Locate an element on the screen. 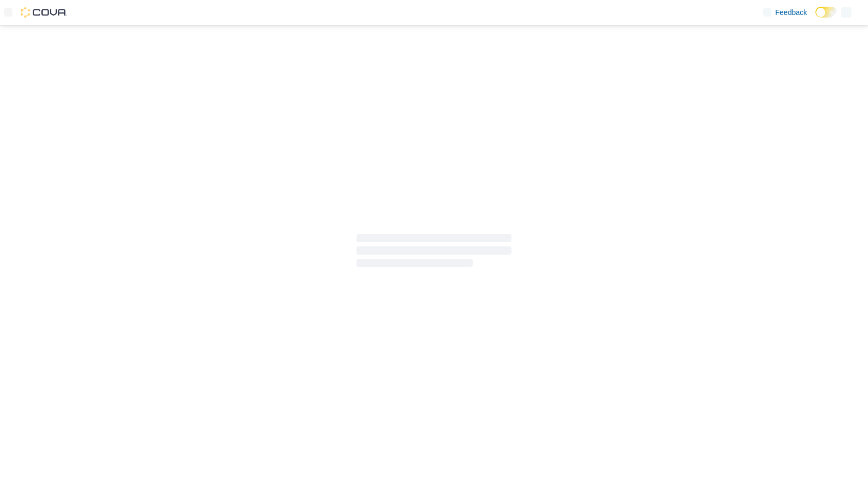 This screenshot has width=868, height=501. span: Loading is located at coordinates (434, 253).